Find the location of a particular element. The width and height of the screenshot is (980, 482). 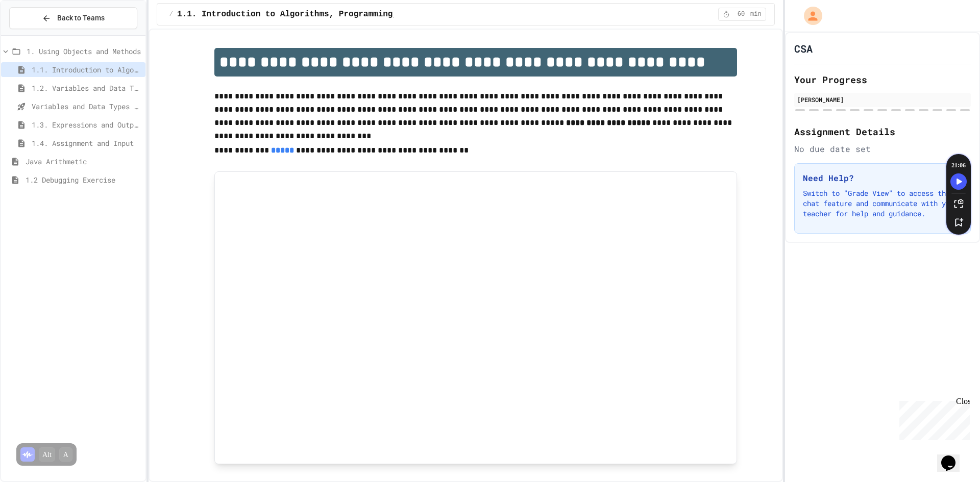

span: Variables and Data Types - Quiz is located at coordinates (86, 106).